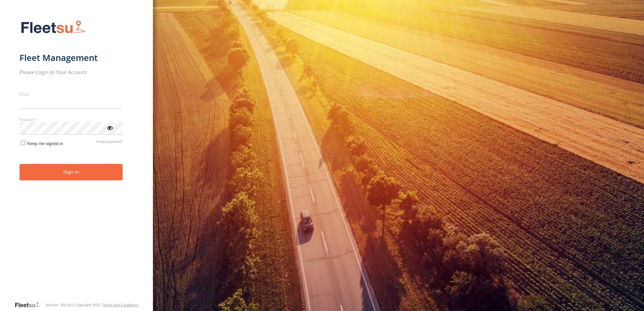 The height and width of the screenshot is (311, 644). Describe the element at coordinates (109, 143) in the screenshot. I see `a: Forgot password?` at that location.